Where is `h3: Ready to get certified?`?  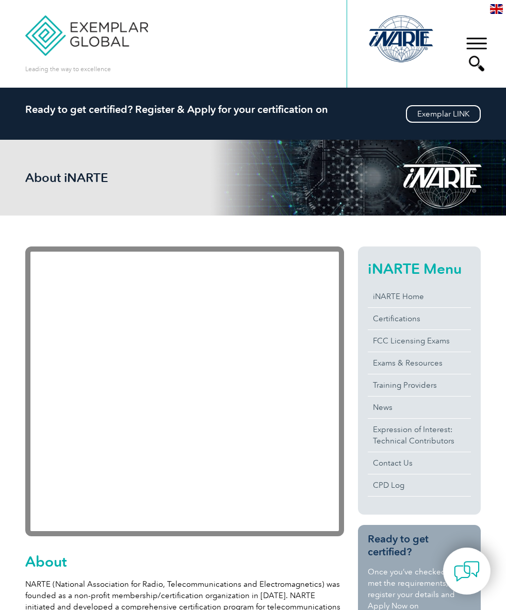 h3: Ready to get certified? is located at coordinates (419, 545).